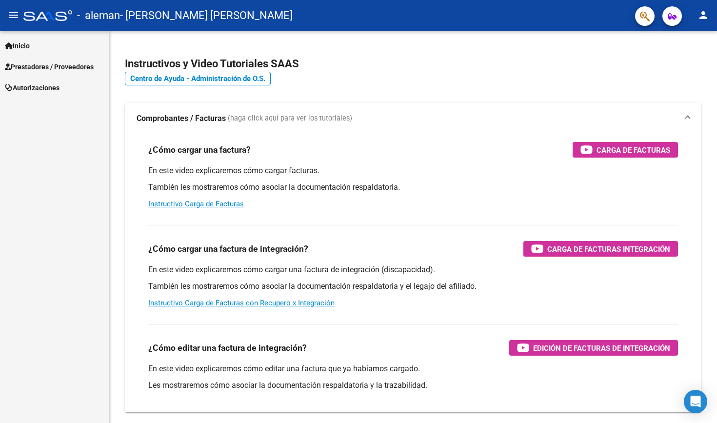 The height and width of the screenshot is (423, 717). Describe the element at coordinates (196, 204) in the screenshot. I see `a: Instructivo Carga de Facturas` at that location.